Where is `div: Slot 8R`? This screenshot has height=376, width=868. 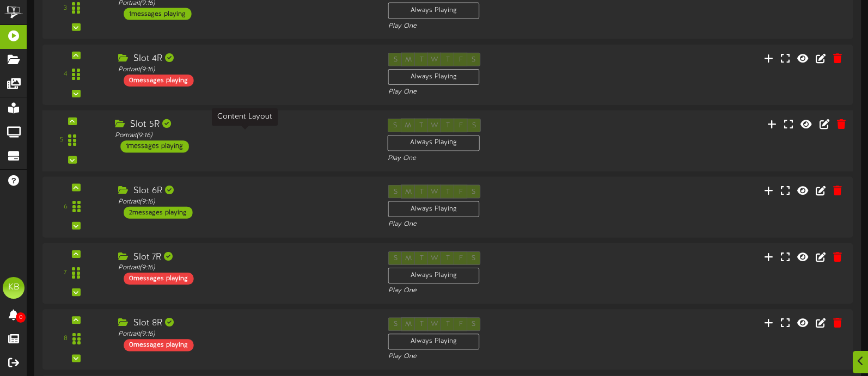
div: Slot 8R is located at coordinates (245, 323).